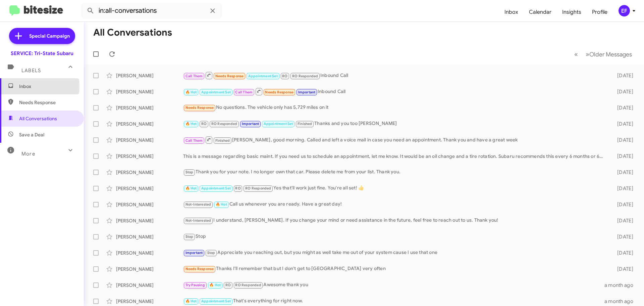 The width and height of the screenshot is (644, 306). What do you see at coordinates (395, 107) in the screenshot?
I see `div: No questions. The vehicle only has 5,729 miles on it` at bounding box center [395, 107].